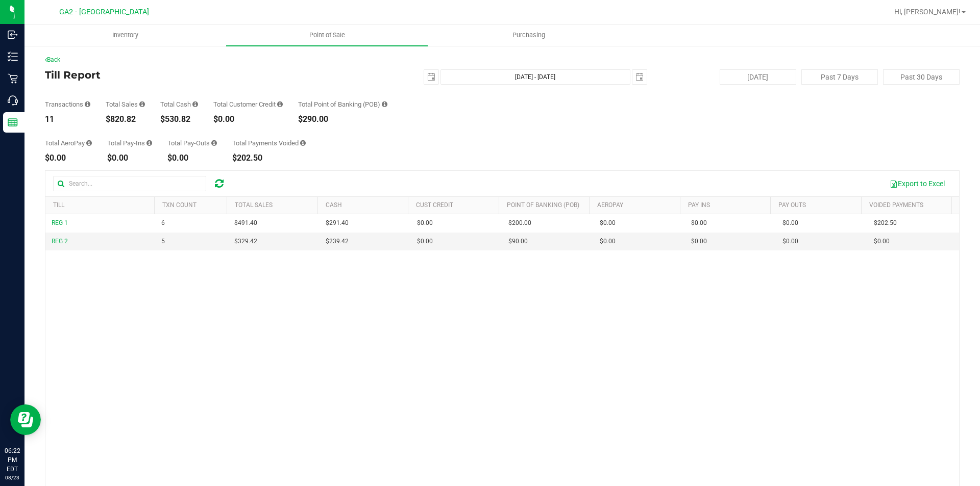 This screenshot has height=486, width=980. What do you see at coordinates (435, 205) in the screenshot?
I see `a: Cust Credit` at bounding box center [435, 205].